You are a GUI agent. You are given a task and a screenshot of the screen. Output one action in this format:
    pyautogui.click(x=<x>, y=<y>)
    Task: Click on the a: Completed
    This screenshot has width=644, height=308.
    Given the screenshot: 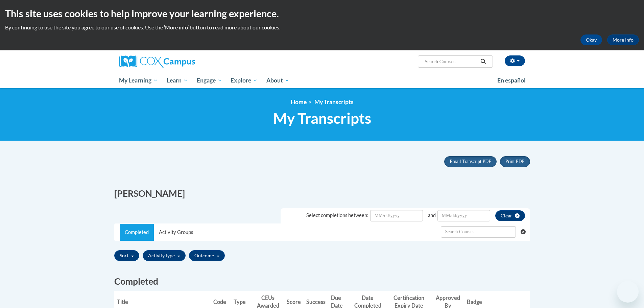 What is the action you would take?
    pyautogui.click(x=136, y=232)
    